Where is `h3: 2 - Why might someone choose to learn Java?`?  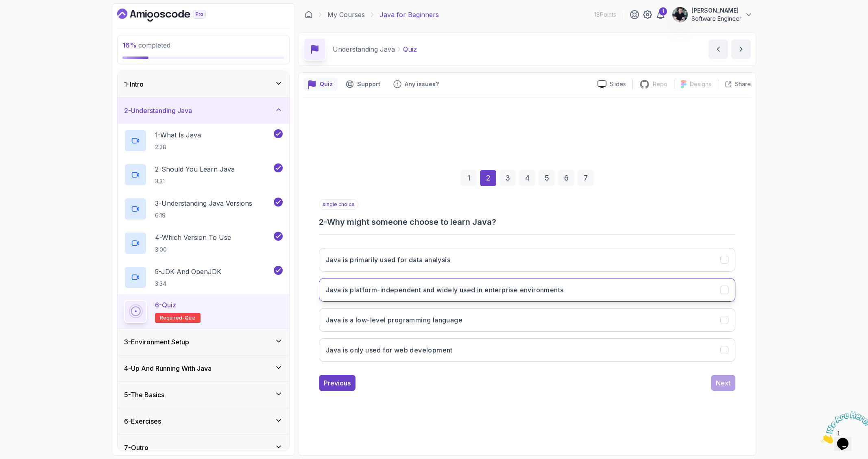 h3: 2 - Why might someone choose to learn Java? is located at coordinates (527, 221).